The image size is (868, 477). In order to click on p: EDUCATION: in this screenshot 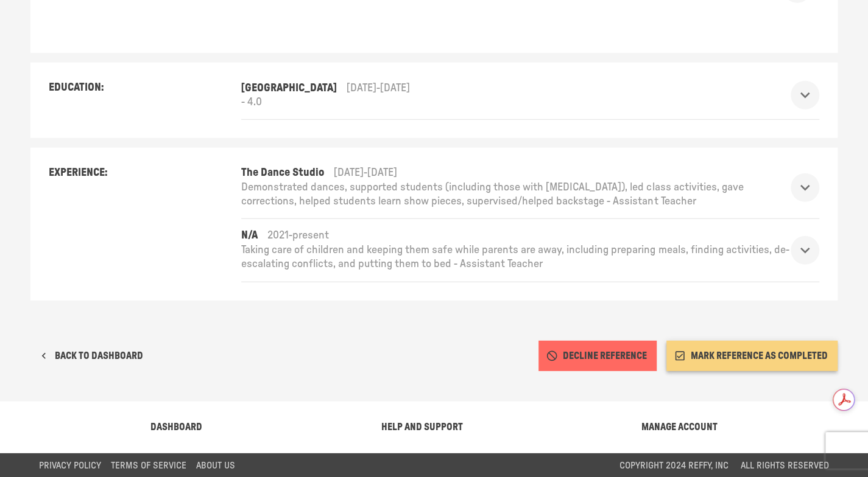, I will do `click(145, 88)`.